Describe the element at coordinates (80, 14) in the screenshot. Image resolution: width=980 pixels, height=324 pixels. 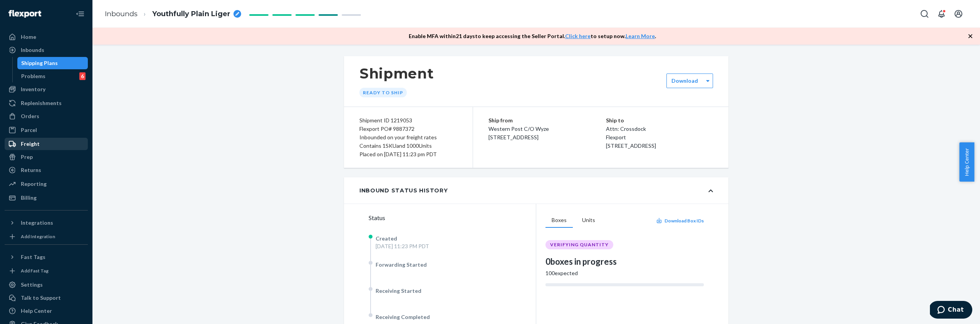
I see `button: Close Navigation` at that location.